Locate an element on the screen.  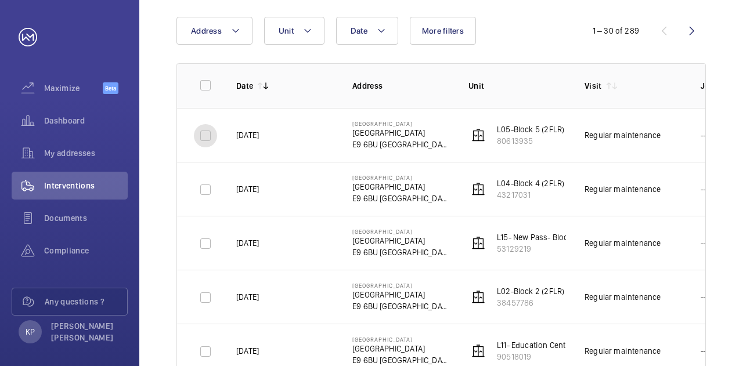
span: Beta is located at coordinates (110, 88).